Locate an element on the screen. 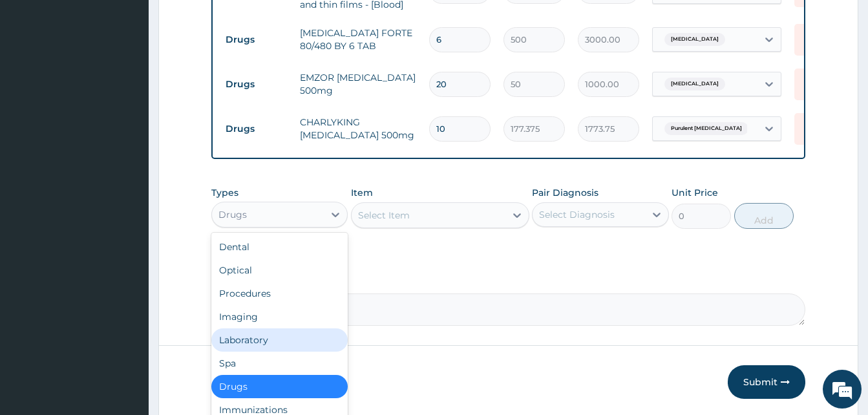 The height and width of the screenshot is (415, 868). div: Select Diagnosis is located at coordinates (577, 214).